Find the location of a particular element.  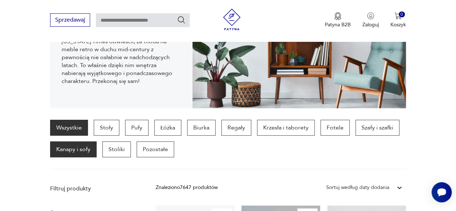

div: Znaleziono 7647 produktów is located at coordinates (187, 187).